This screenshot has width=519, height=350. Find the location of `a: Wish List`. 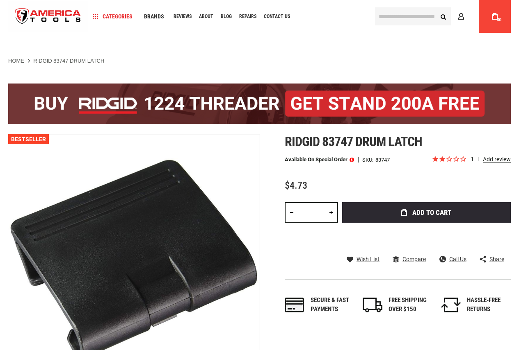

a: Wish List is located at coordinates (363, 259).